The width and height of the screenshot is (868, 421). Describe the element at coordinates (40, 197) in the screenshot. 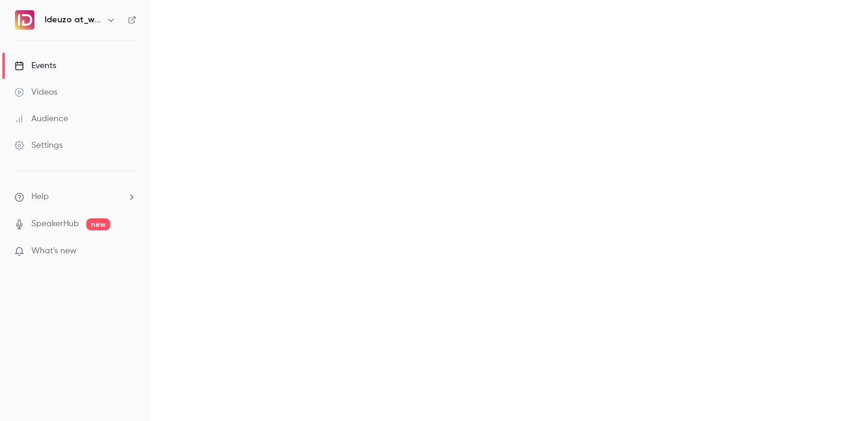

I see `span: Help` at that location.